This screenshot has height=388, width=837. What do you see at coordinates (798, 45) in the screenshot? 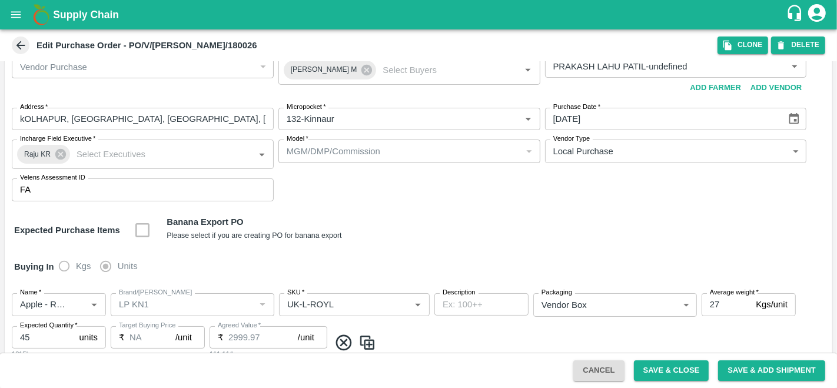
I see `button: DELETE` at bounding box center [798, 45].